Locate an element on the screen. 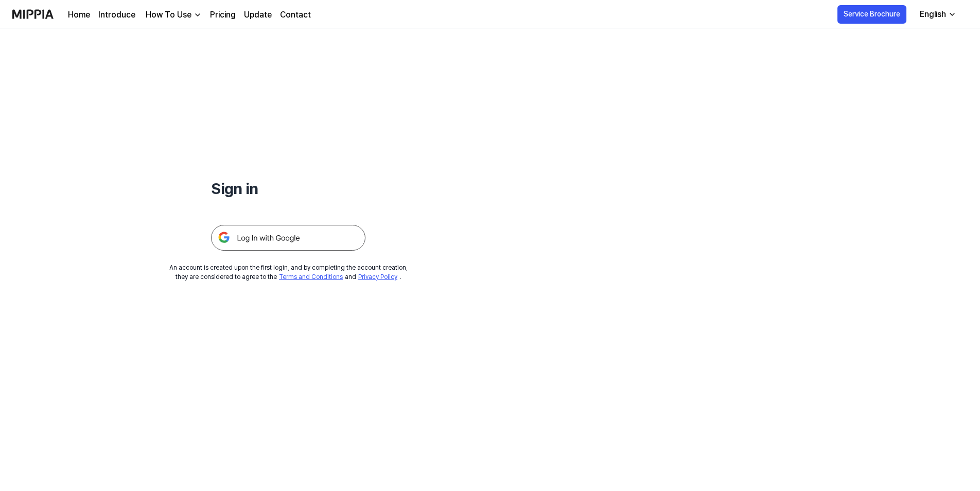  a: Pricing is located at coordinates (222, 15).